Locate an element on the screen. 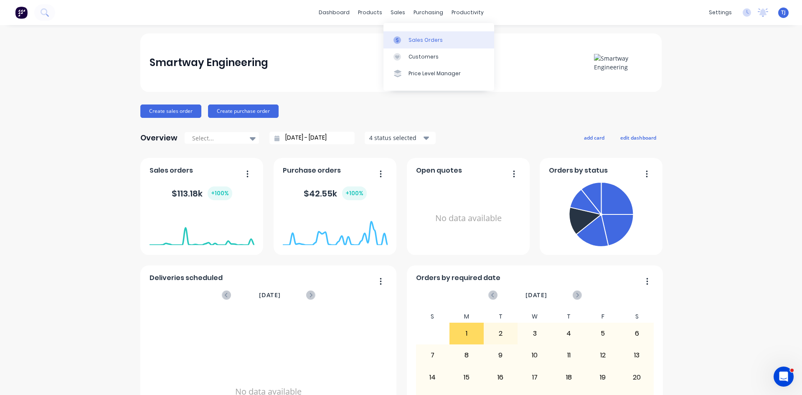  button: add card is located at coordinates (594, 137).